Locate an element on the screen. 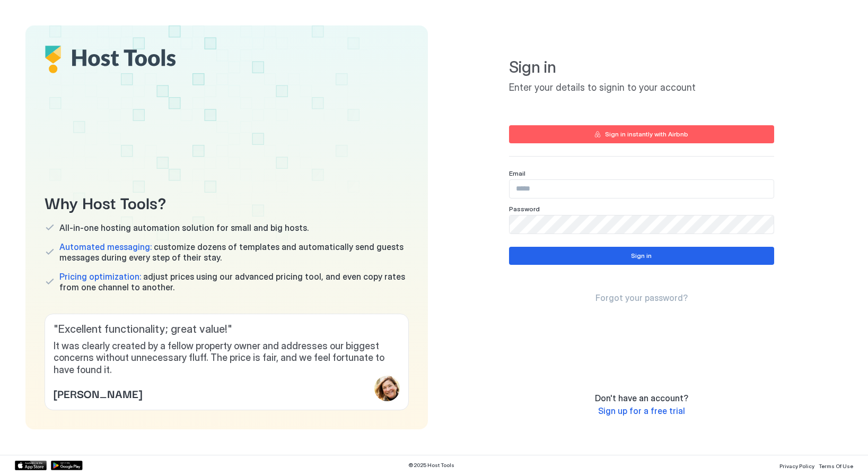 The width and height of the screenshot is (868, 475). span: Why Host Tools? is located at coordinates (226, 202).